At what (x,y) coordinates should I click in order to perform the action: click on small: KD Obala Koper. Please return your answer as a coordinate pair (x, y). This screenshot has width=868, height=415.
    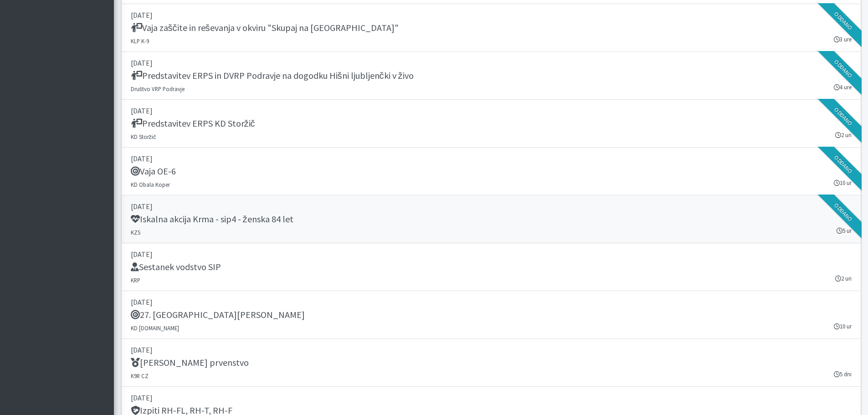
    Looking at the image, I should click on (151, 184).